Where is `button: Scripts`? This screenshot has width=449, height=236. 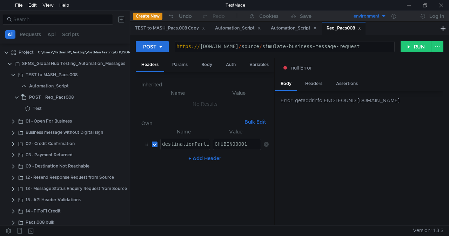
button: Scripts is located at coordinates (70, 34).